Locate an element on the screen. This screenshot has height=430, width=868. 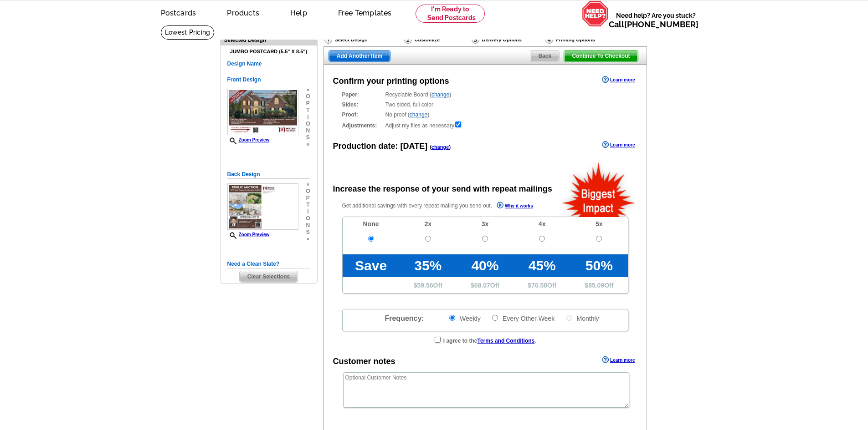
input: Monthly is located at coordinates (569, 318).